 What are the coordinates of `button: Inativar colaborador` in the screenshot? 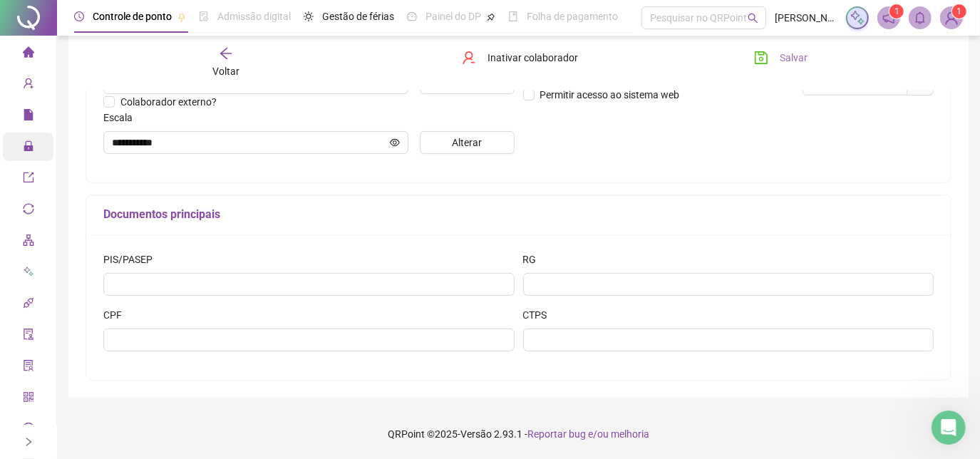 It's located at (520, 57).